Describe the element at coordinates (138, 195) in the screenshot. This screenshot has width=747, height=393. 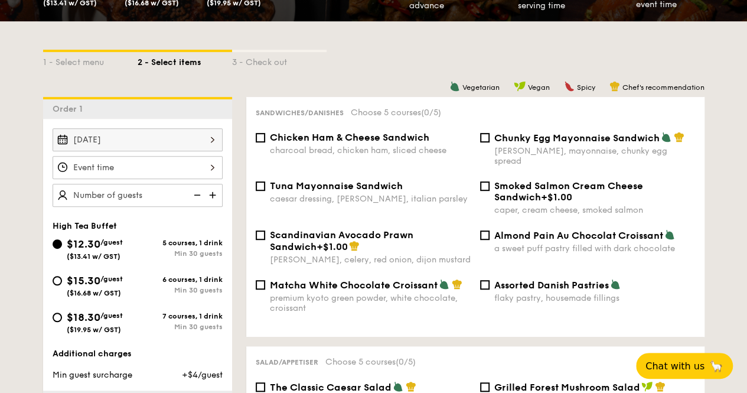
I see `input: Number of guests` at that location.